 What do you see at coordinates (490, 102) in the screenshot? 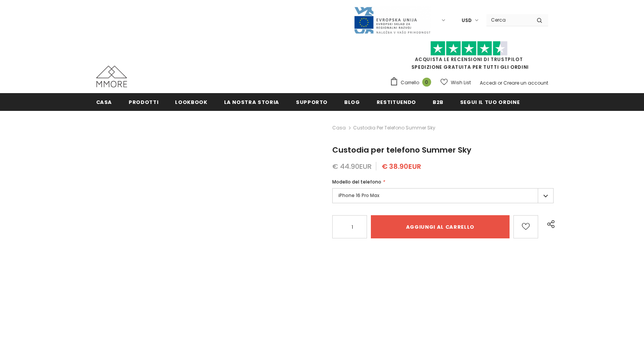
I see `a: Segui il tuo ordine` at bounding box center [490, 102].